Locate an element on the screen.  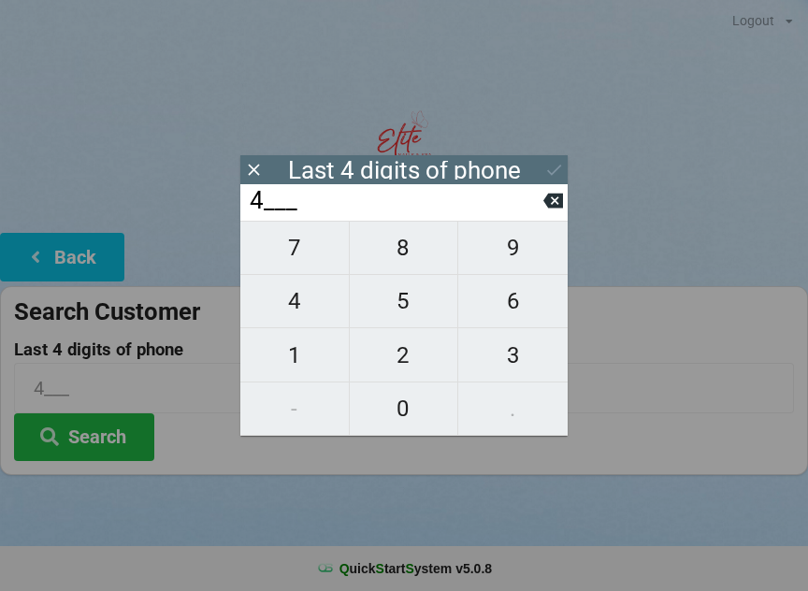
button: 5 is located at coordinates (404, 301).